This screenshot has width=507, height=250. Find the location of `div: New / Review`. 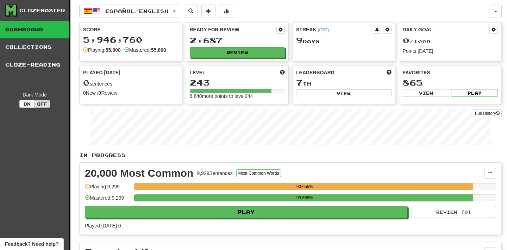

div: New / Review is located at coordinates (131, 93).